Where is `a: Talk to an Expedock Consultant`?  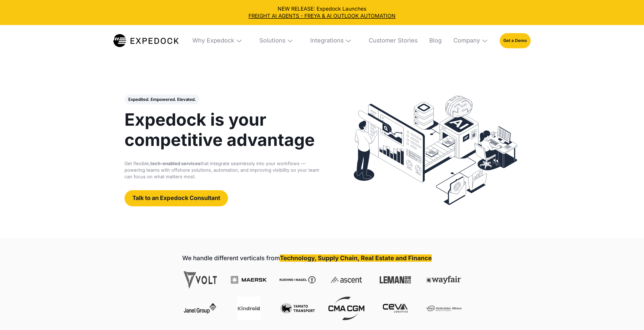 a: Talk to an Expedock Consultant is located at coordinates (176, 199).